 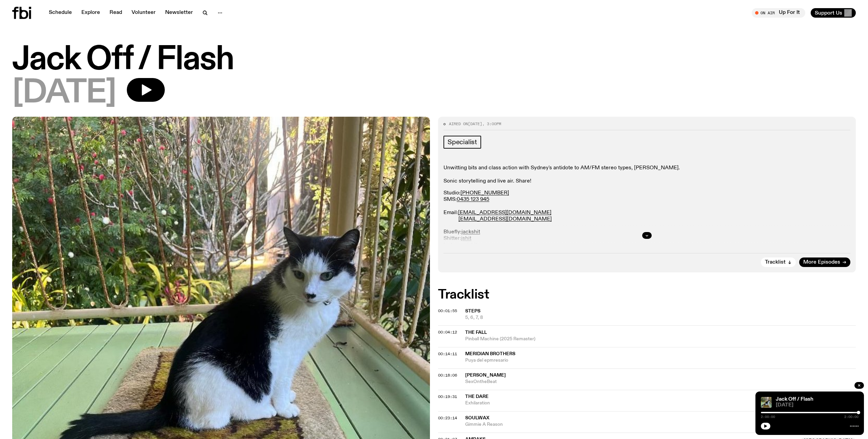 What do you see at coordinates (660, 318) in the screenshot?
I see `span: 5, 6, 7, 8` at bounding box center [660, 318].